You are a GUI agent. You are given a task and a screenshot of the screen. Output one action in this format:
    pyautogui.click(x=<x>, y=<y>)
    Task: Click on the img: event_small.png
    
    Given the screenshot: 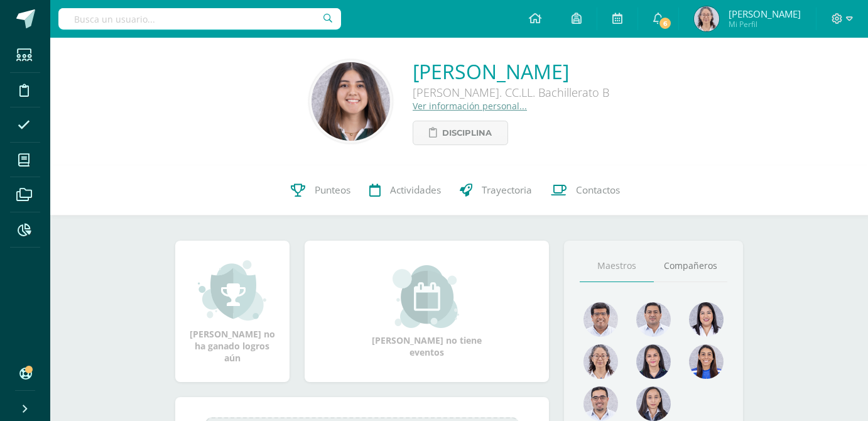 What is the action you would take?
    pyautogui.click(x=427, y=296)
    